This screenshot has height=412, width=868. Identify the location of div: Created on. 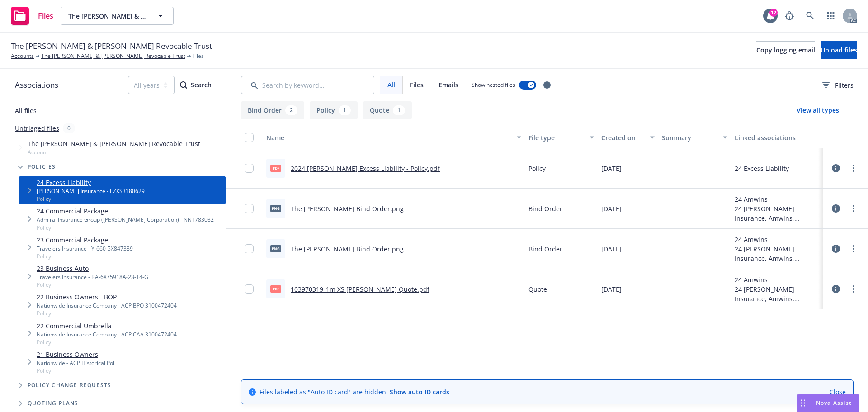
(623, 138).